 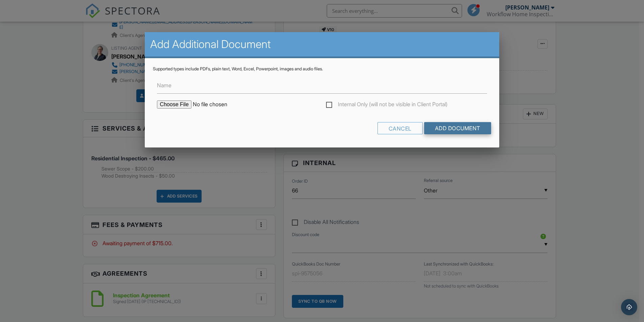 What do you see at coordinates (457, 128) in the screenshot?
I see `input: Add Document` at bounding box center [457, 128].